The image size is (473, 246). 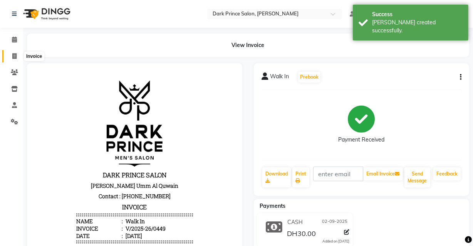 I want to click on span: RATE, so click(x=61, y=194).